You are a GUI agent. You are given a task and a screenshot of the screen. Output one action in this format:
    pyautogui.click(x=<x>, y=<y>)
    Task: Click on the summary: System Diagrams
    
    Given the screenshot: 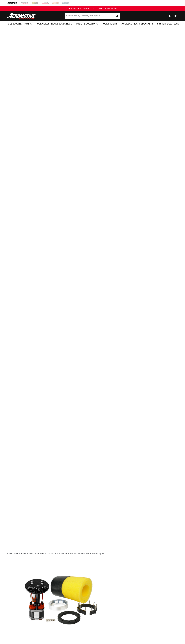 What is the action you would take?
    pyautogui.click(x=168, y=24)
    